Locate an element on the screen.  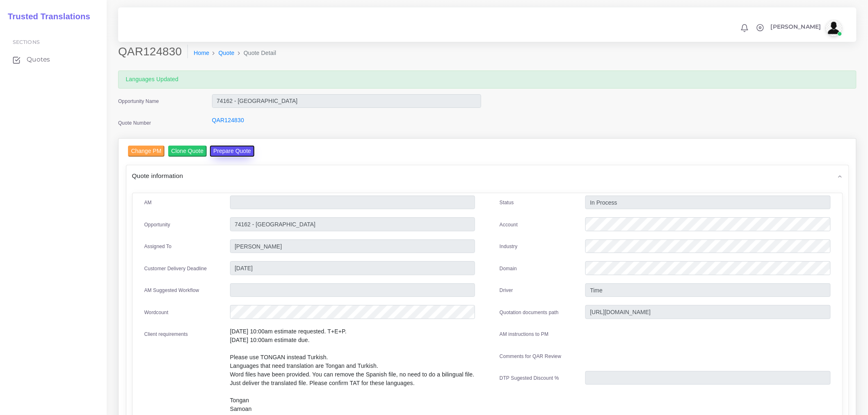
label: Customer Delivery Deadline is located at coordinates (176, 268).